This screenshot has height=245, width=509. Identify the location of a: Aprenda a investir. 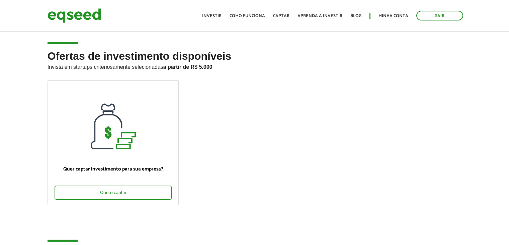
(320, 16).